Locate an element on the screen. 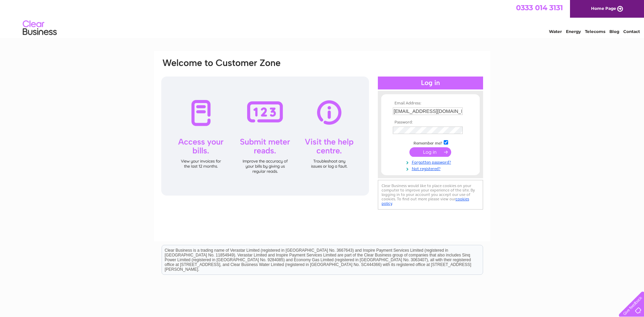 The width and height of the screenshot is (644, 317). a: Forgotten password? is located at coordinates (431, 162).